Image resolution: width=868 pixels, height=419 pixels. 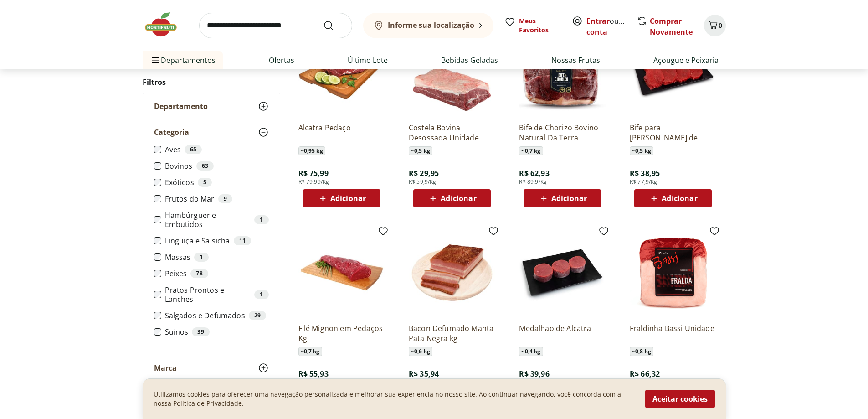 What do you see at coordinates (673, 333) in the screenshot?
I see `p: Fraldinha Bassi Unidade` at bounding box center [673, 333].